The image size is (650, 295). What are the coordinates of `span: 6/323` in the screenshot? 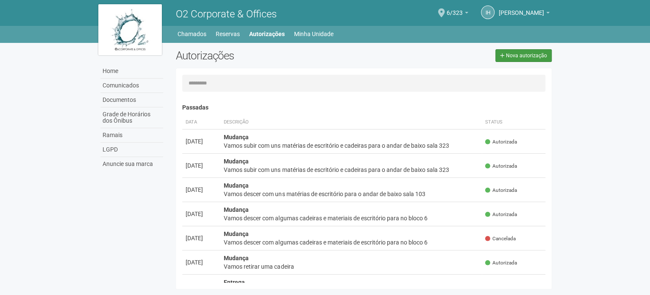 It's located at (455, 8).